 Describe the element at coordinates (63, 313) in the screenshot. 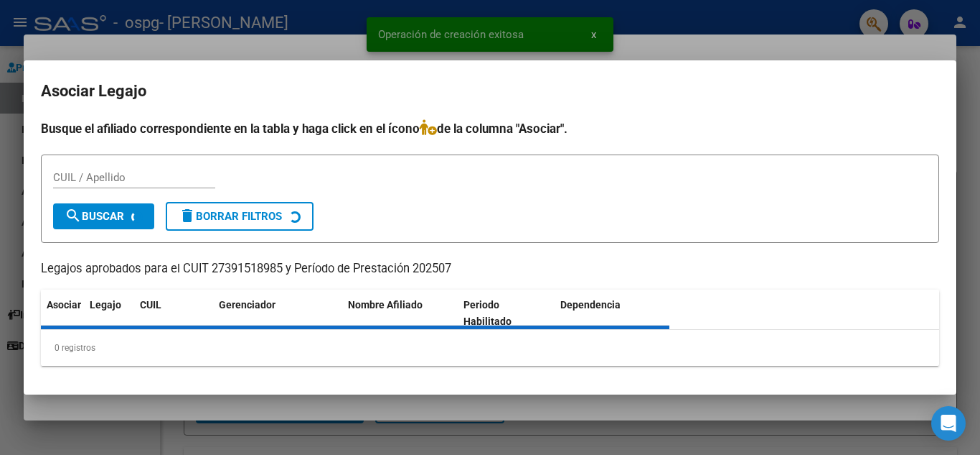

I see `datatable-header-cell: Asociar` at that location.